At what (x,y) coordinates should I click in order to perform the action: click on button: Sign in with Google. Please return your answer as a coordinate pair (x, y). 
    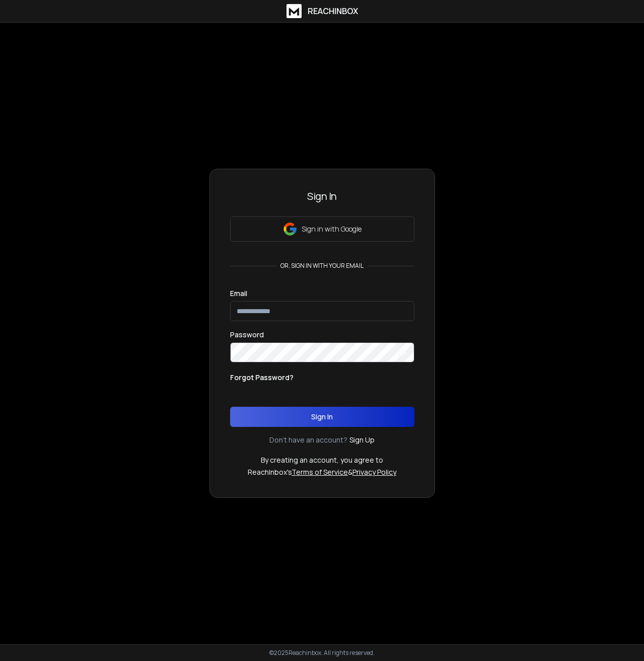
    Looking at the image, I should click on (322, 229).